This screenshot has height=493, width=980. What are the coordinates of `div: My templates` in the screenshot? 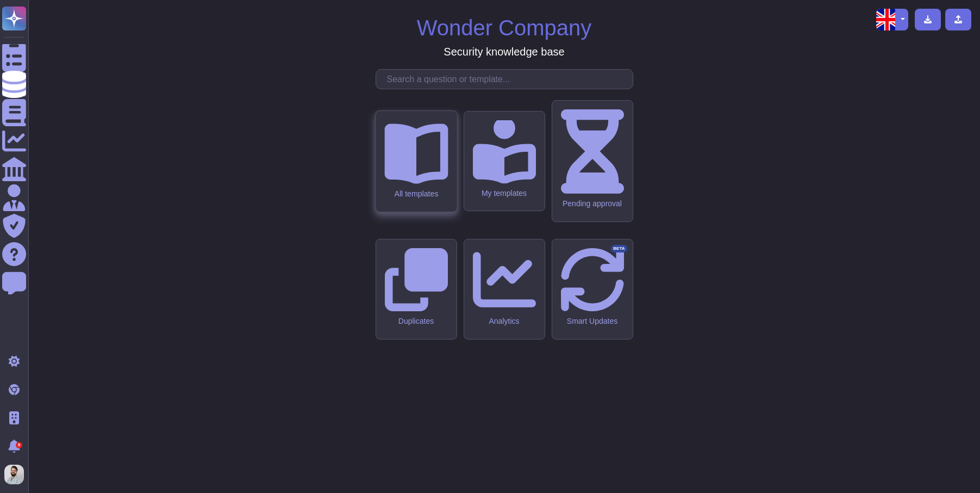 It's located at (505, 193).